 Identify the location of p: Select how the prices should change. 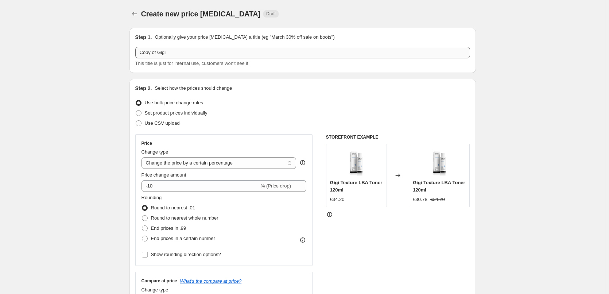
(193, 88).